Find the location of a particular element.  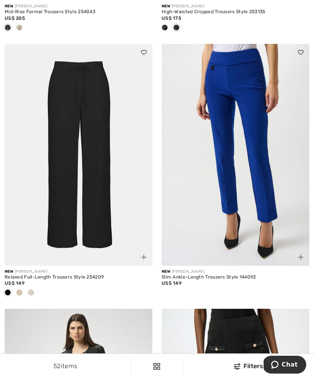

div: Slim Ankle-Length Trousers Style 144092 is located at coordinates (235, 277).